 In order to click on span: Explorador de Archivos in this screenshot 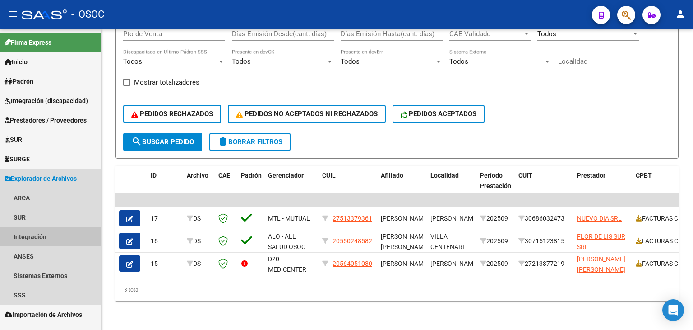, I will do `click(41, 178)`.